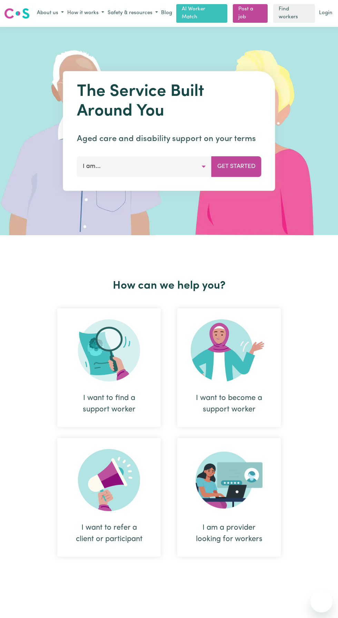  I want to click on a: Careseekers logo, so click(17, 13).